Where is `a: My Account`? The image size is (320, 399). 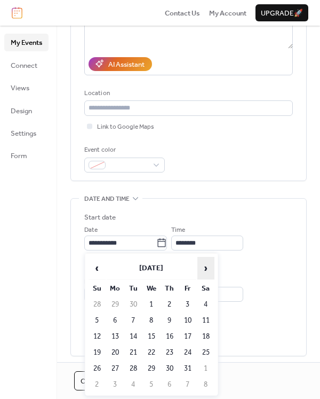 a: My Account is located at coordinates (228, 13).